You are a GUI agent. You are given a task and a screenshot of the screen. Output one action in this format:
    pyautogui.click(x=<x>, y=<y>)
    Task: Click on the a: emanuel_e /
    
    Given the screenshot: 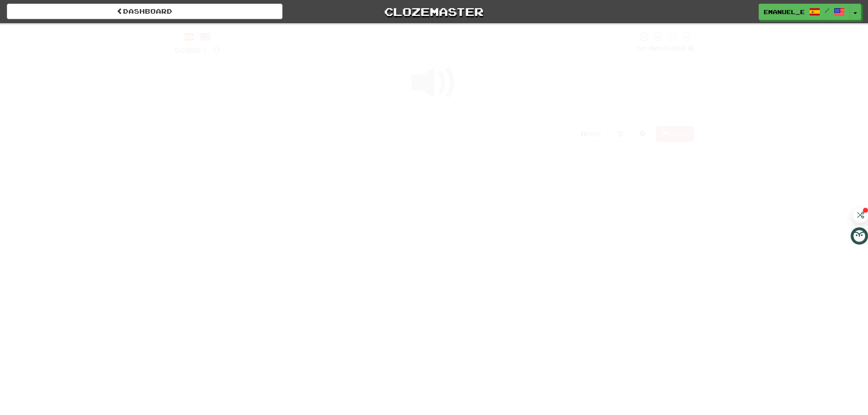 What is the action you would take?
    pyautogui.click(x=804, y=12)
    